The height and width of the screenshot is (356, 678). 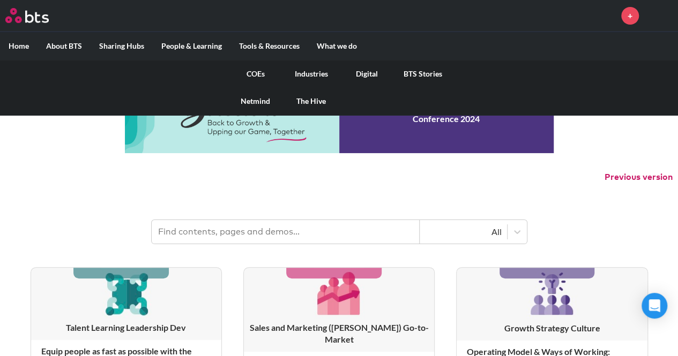 I want to click on button: Previous version, so click(x=638, y=177).